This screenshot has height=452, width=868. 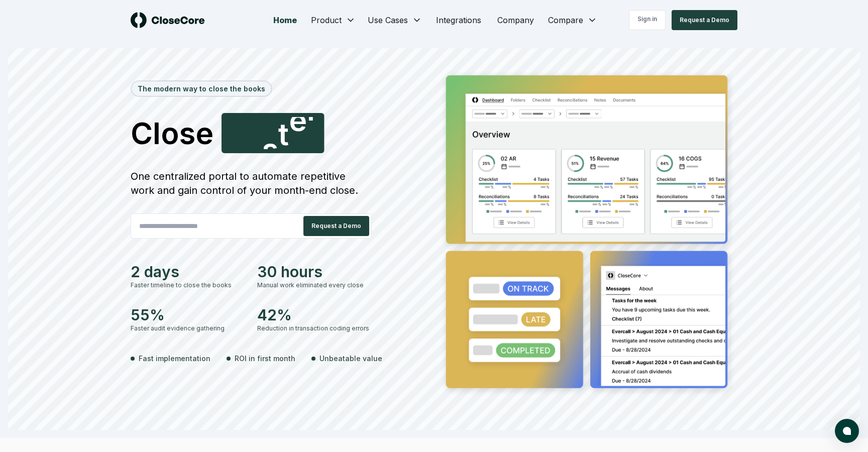 What do you see at coordinates (236, 161) in the screenshot?
I see `span: F` at bounding box center [236, 161].